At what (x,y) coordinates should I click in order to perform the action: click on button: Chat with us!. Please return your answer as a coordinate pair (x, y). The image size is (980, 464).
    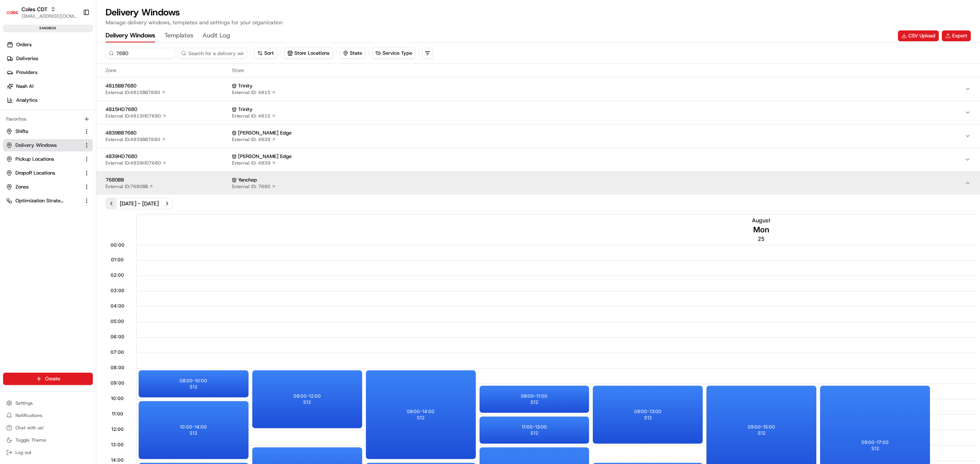
    Looking at the image, I should click on (48, 428).